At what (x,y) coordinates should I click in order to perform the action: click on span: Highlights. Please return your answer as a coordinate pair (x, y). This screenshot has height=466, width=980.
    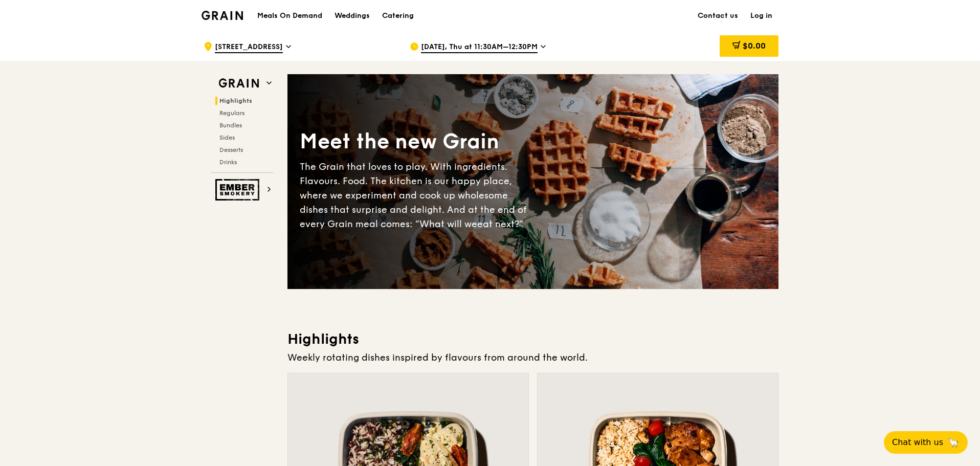
    Looking at the image, I should click on (235, 101).